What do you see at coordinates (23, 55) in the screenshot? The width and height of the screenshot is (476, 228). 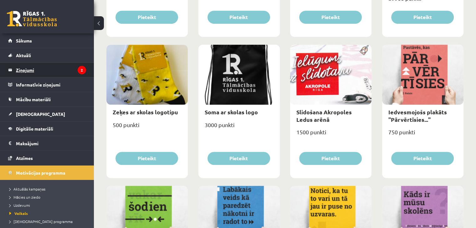 I see `span: Aktuāli` at bounding box center [23, 55].